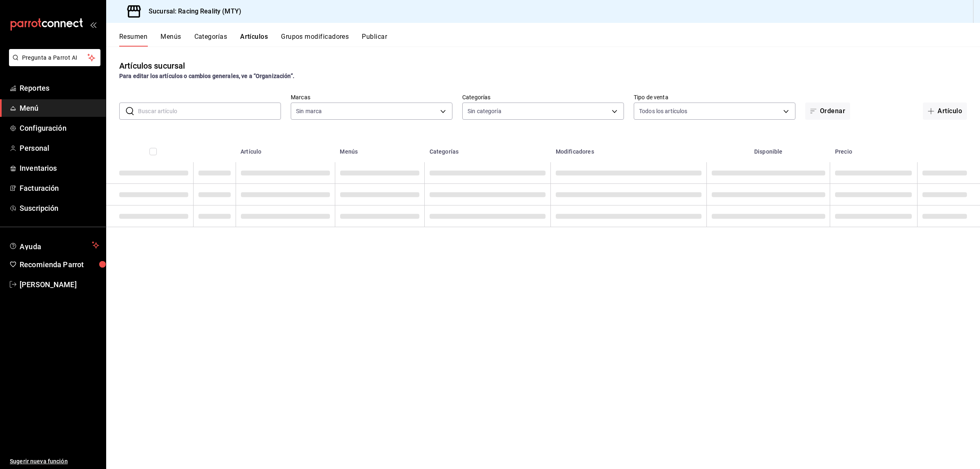  What do you see at coordinates (379, 149) in the screenshot?
I see `th: Menús` at bounding box center [379, 149].